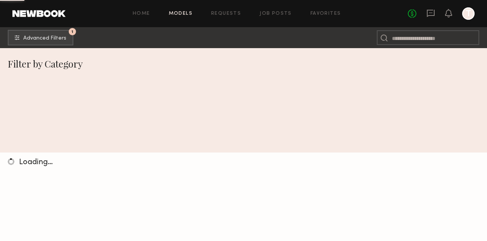 This screenshot has width=487, height=241. I want to click on a: Requests, so click(226, 14).